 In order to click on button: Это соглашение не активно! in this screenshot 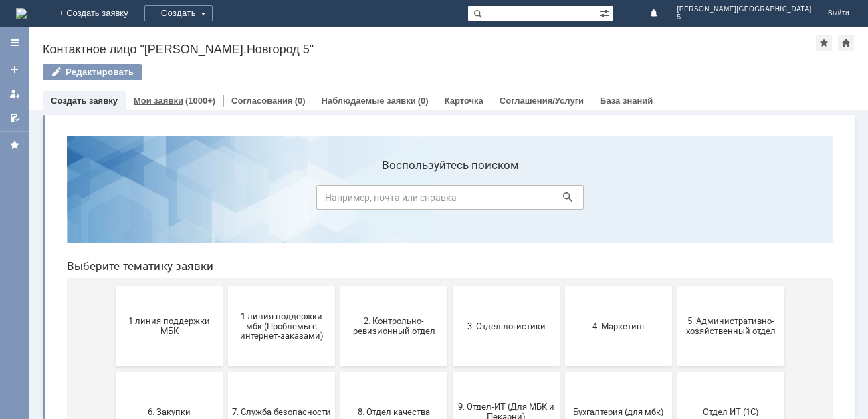, I will do `click(562, 372)`.